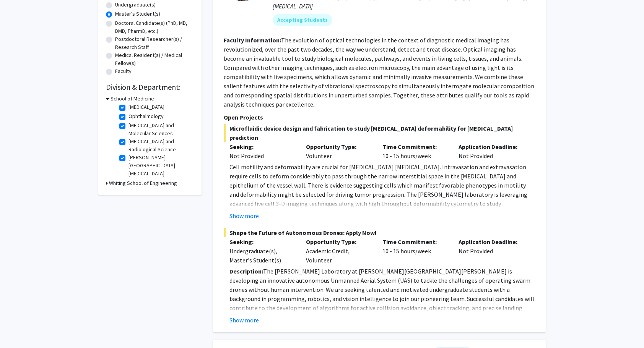 The width and height of the screenshot is (644, 348). I want to click on label: Doctoral Candidate(s) (PhD, MD, DMD, PharmD, etc.), so click(155, 27).